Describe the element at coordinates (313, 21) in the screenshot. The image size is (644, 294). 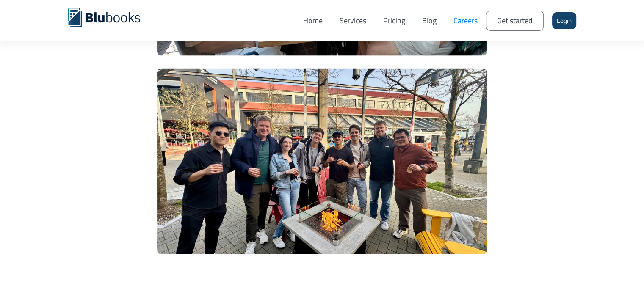
I see `a: Home` at that location.